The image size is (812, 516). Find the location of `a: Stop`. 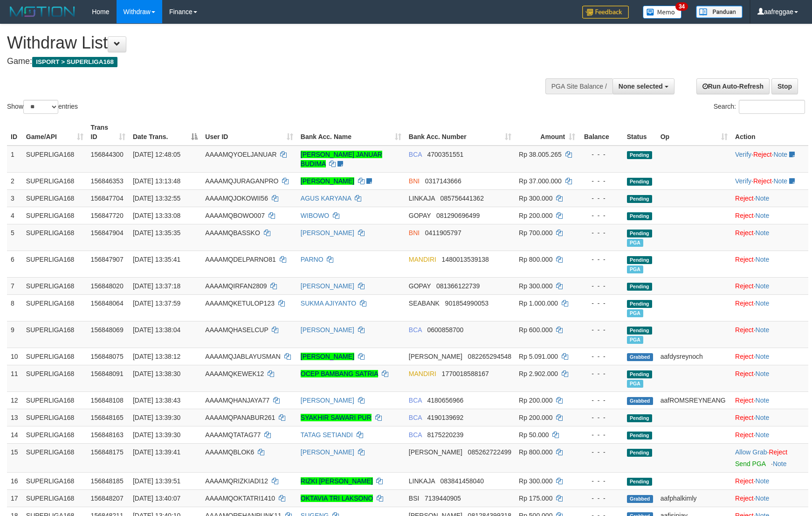

a: Stop is located at coordinates (784, 86).